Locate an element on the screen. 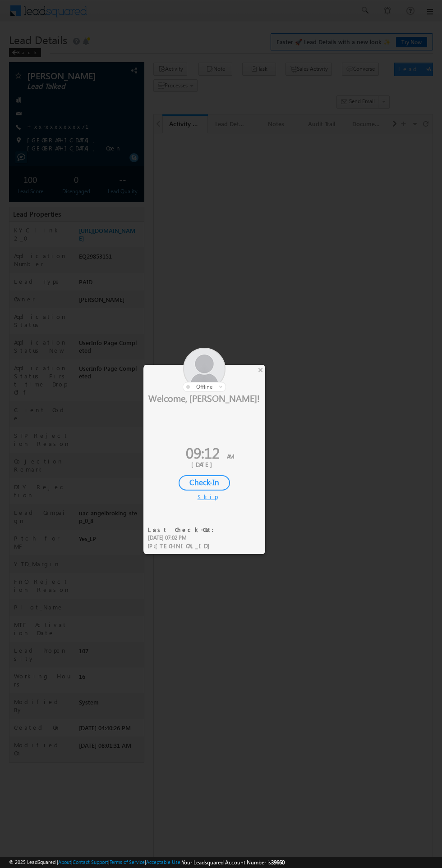  span: Your Leadsquared Account Number is is located at coordinates (233, 862).